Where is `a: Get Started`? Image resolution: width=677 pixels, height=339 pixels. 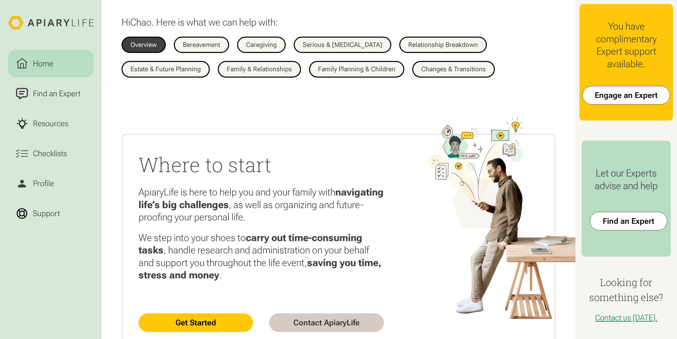 a: Get Started is located at coordinates (196, 323).